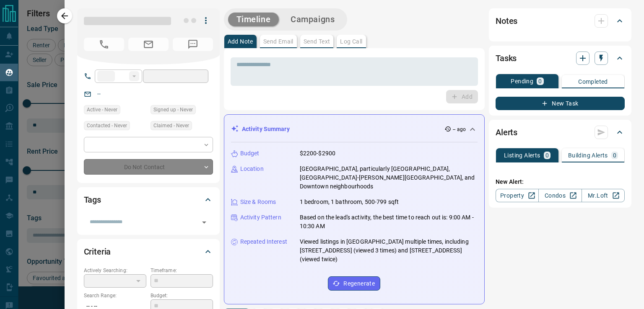 The width and height of the screenshot is (644, 309). What do you see at coordinates (149, 252) in the screenshot?
I see `div: Criteria` at bounding box center [149, 252].